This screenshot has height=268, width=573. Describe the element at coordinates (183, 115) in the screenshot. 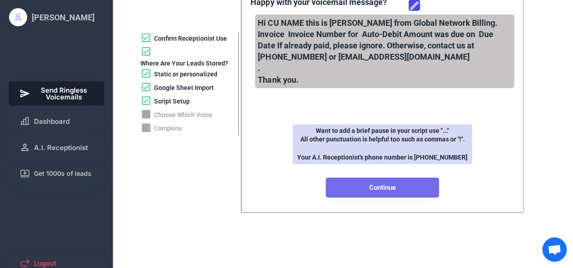

I see `div: Choose Which Voice` at that location.